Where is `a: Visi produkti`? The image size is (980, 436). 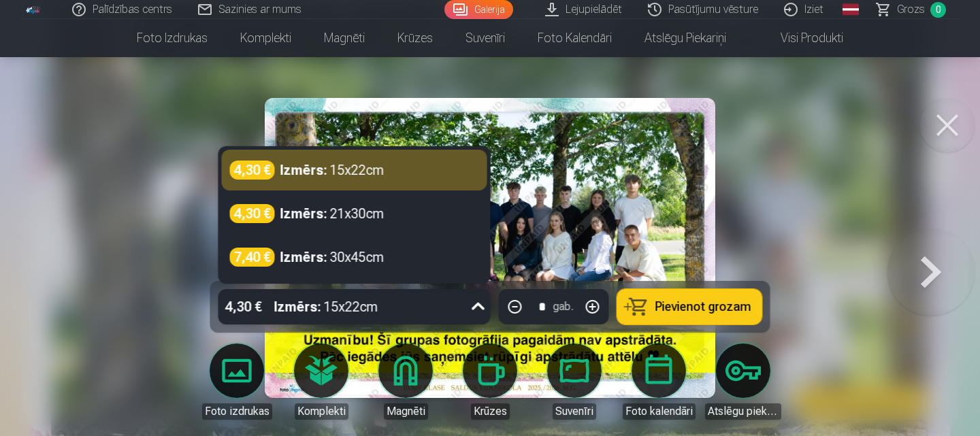
a: Visi produkti is located at coordinates (801, 38).